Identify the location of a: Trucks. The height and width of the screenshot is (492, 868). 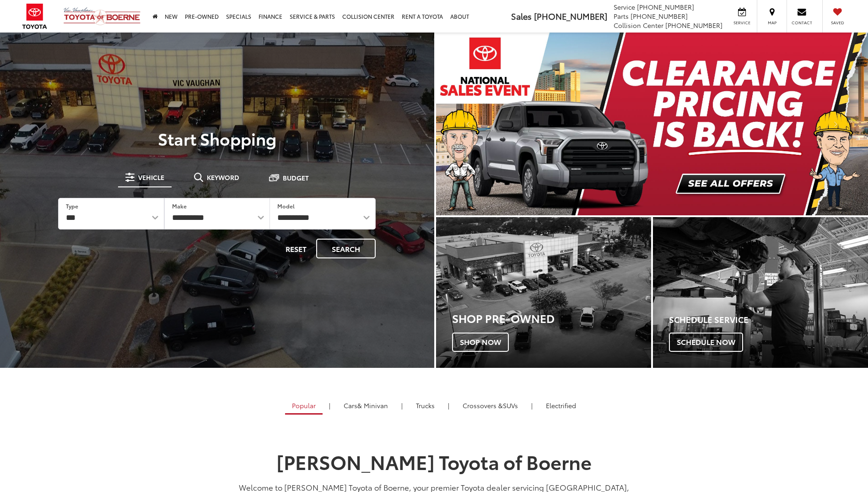
(426, 406).